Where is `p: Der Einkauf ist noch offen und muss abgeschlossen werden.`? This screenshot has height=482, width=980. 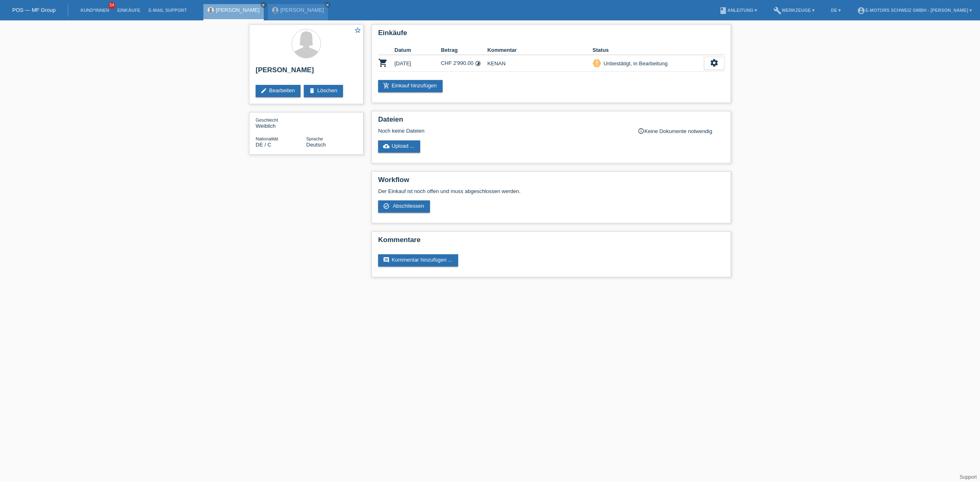 p: Der Einkauf ist noch offen und muss abgeschlossen werden. is located at coordinates (551, 191).